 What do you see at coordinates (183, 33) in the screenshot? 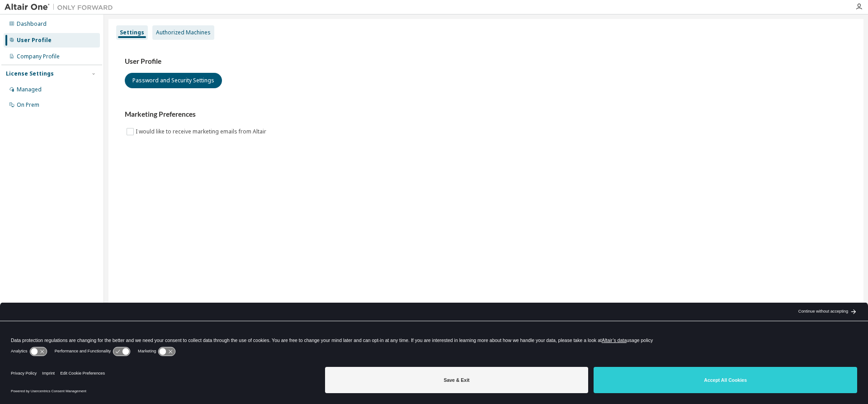
I see `div: Authorized Machines` at bounding box center [183, 33].